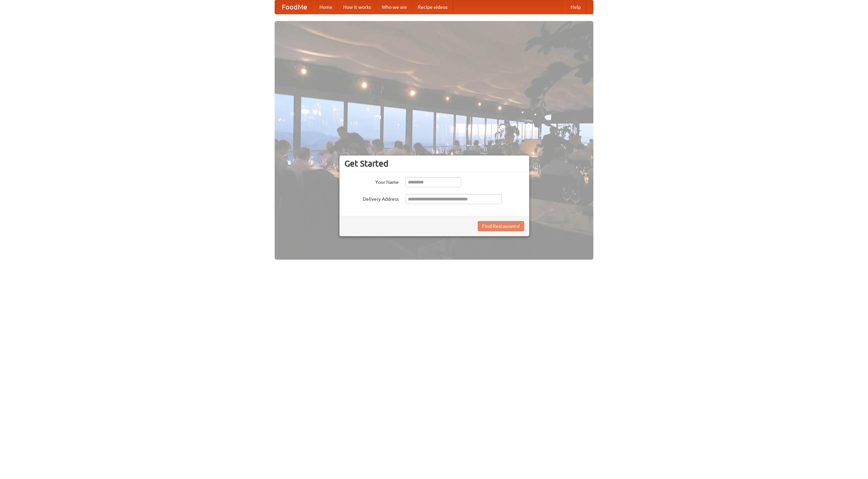  Describe the element at coordinates (500, 226) in the screenshot. I see `button: Find Restaurants!` at that location.